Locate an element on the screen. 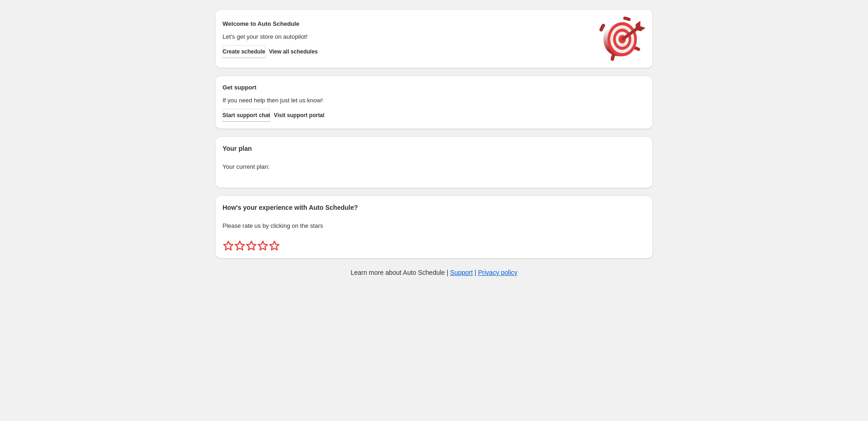  p: Your current plan: is located at coordinates (434, 167).